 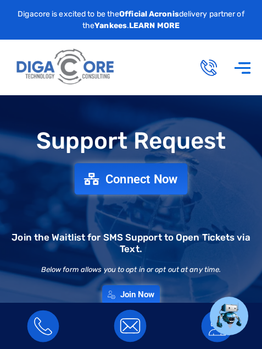 I want to click on h2: Join the Waitlist for SMS Support to Open Tickets via Text., so click(x=131, y=243).